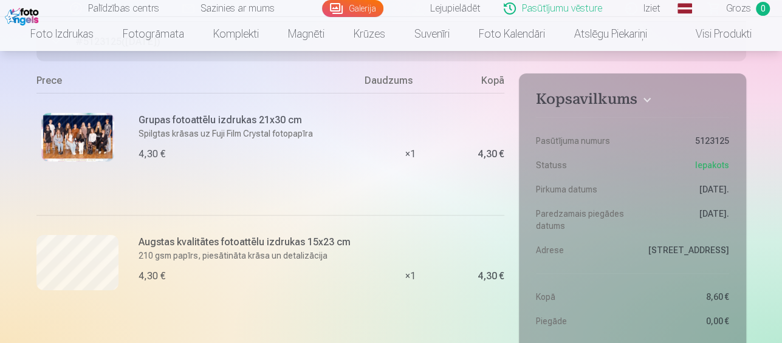 The image size is (782, 343). What do you see at coordinates (632, 102) in the screenshot?
I see `h4: Kopsavilkums` at bounding box center [632, 102].